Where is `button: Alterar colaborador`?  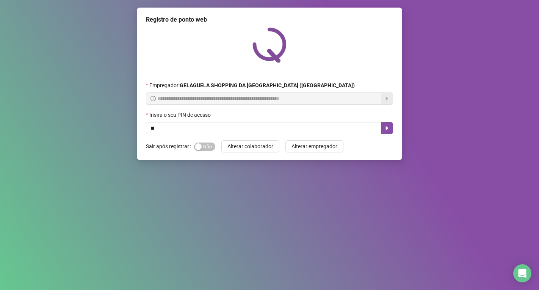
button: Alterar colaborador is located at coordinates (250, 146).